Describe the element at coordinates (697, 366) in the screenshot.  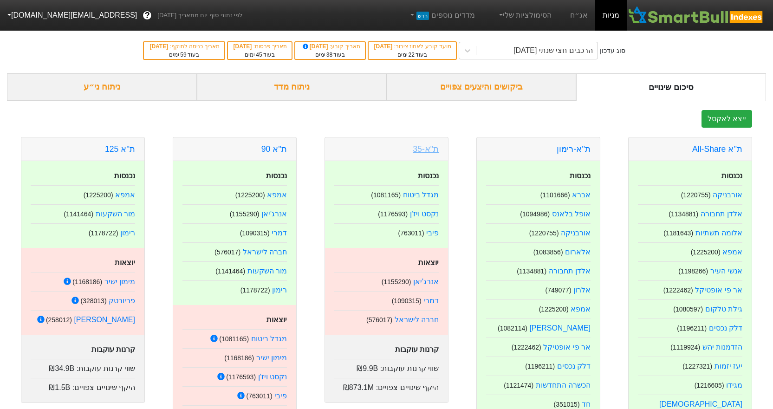
I see `small: ( 1227321 )` at that location.